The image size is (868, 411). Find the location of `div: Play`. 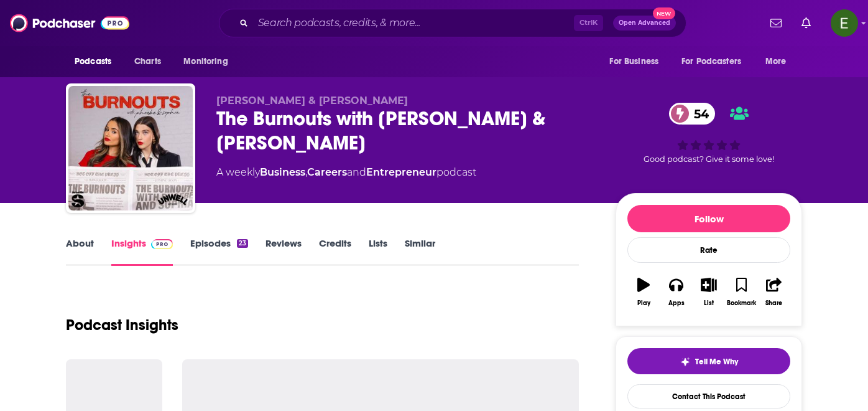

div: Play is located at coordinates (644, 303).